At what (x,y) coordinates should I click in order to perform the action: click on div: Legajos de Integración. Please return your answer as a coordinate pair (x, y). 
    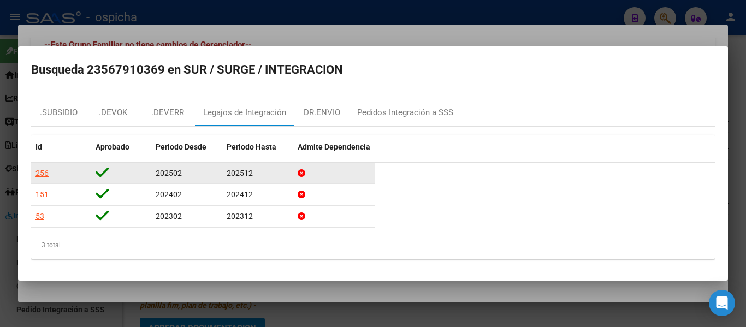
    Looking at the image, I should click on (245, 113).